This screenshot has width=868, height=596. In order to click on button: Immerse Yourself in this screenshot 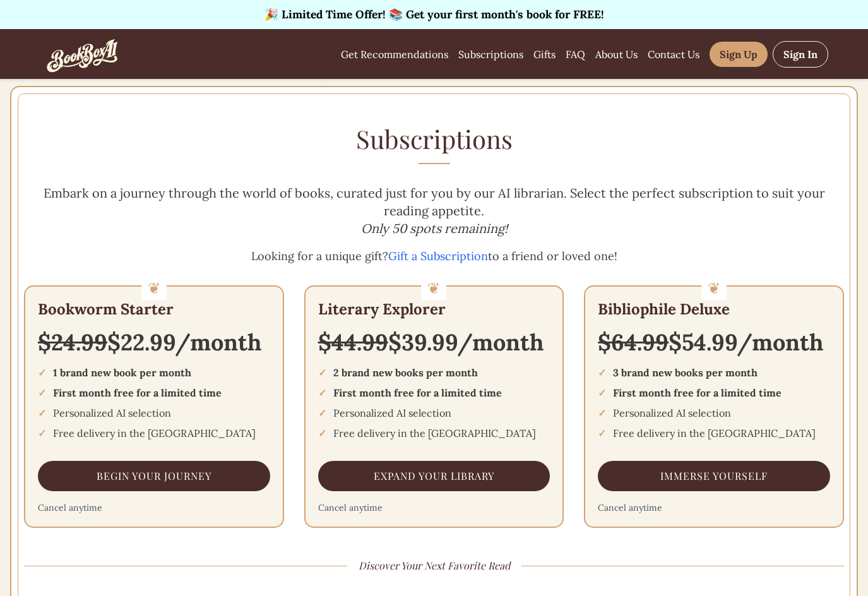, I will do `click(714, 476)`.